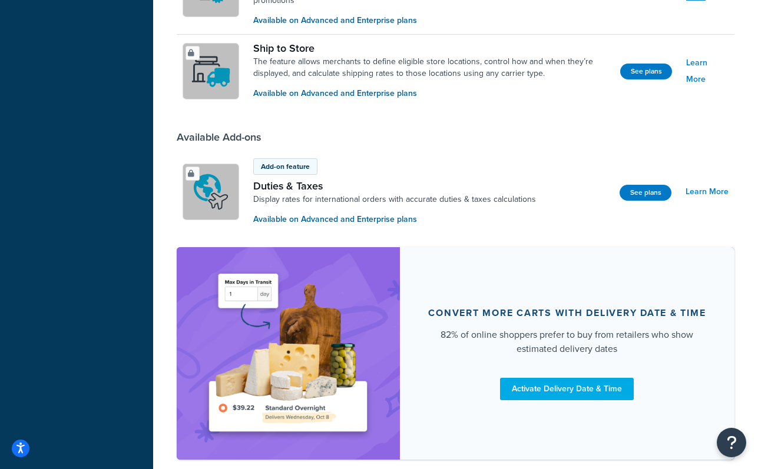 Image resolution: width=758 pixels, height=469 pixels. I want to click on a: Activate Delivery Date & Time, so click(566, 389).